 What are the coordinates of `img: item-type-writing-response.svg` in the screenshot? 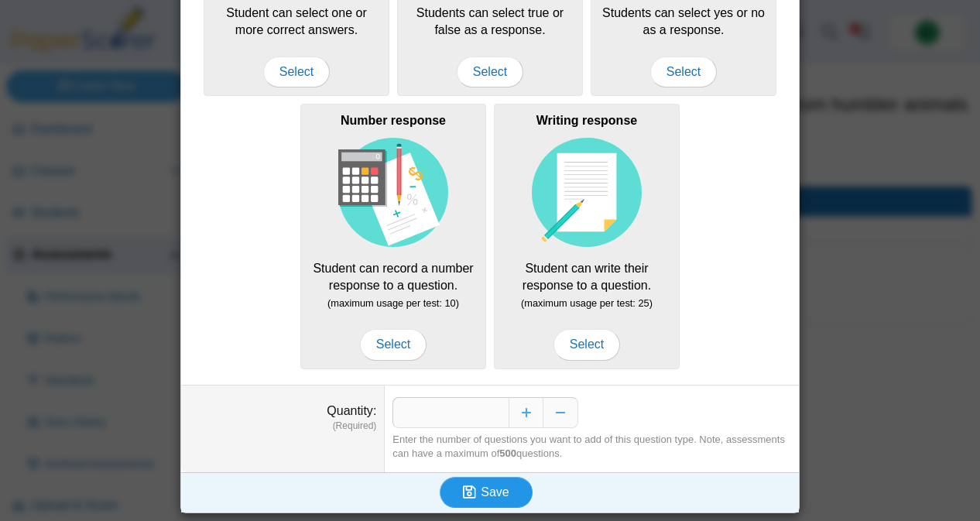 It's located at (587, 193).